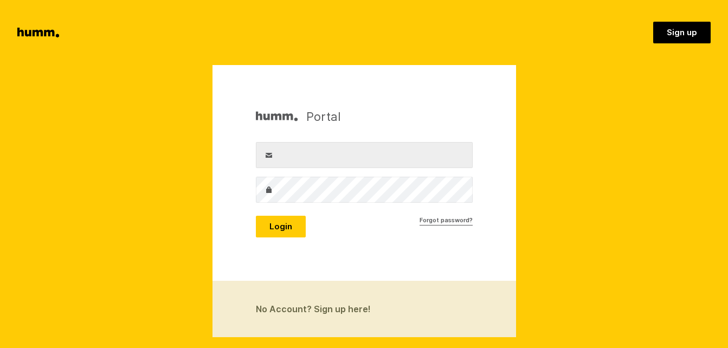 This screenshot has height=348, width=728. I want to click on img: Humm, so click(276, 116).